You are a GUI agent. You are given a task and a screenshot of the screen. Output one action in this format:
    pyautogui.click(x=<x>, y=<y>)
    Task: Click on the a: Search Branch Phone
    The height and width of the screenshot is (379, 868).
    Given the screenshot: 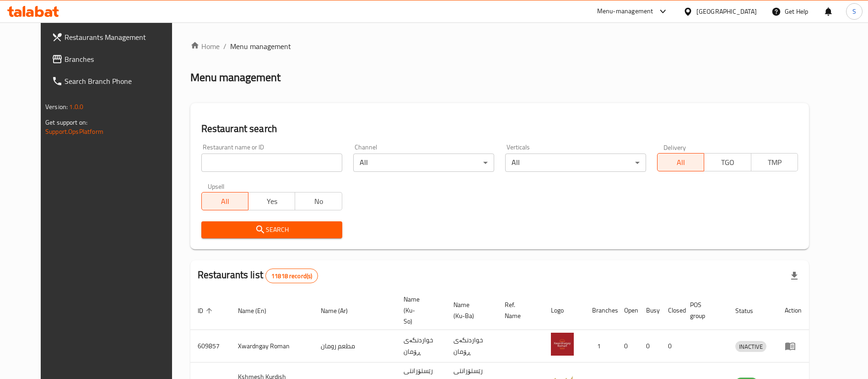 What is the action you would take?
    pyautogui.click(x=115, y=81)
    